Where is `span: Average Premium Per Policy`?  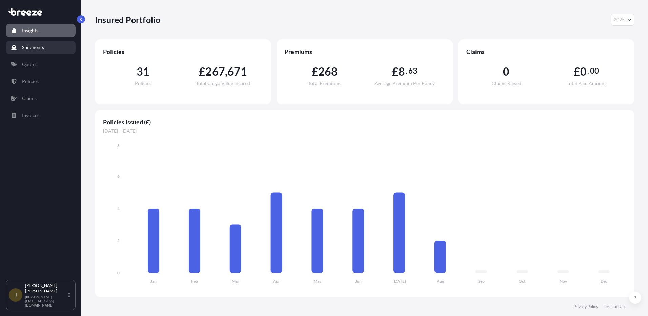 span: Average Premium Per Policy is located at coordinates (405, 83).